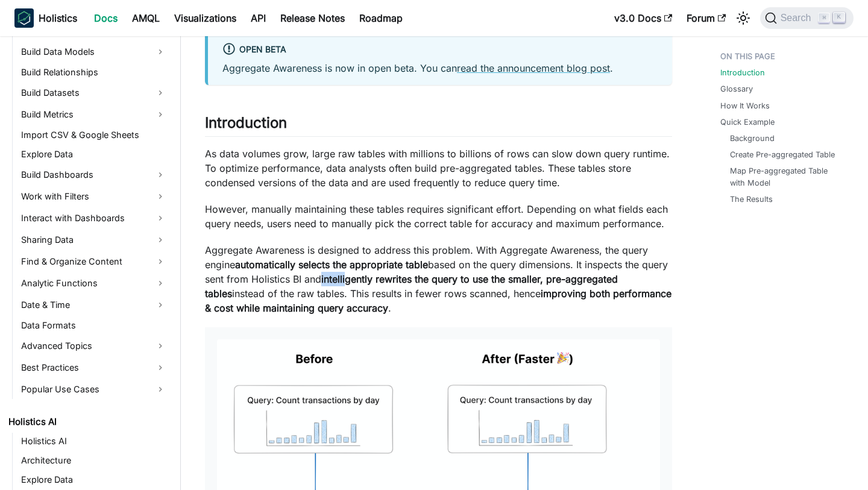  What do you see at coordinates (205, 18) in the screenshot?
I see `a: Visualizations` at bounding box center [205, 18].